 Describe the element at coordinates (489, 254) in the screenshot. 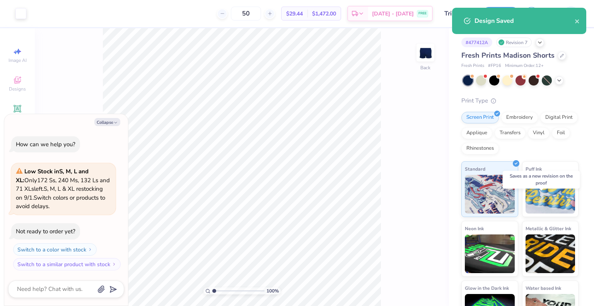

I see `img: Neon Ink` at that location.